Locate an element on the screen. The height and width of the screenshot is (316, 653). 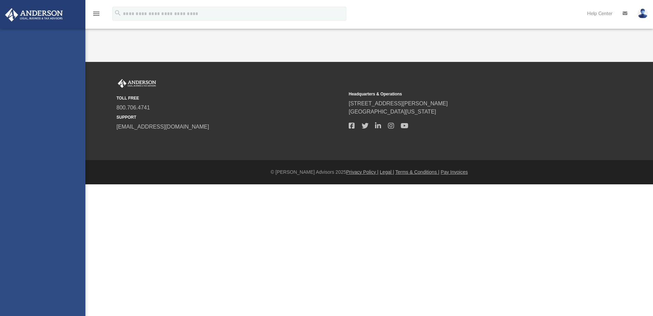
a: Terms & Conditions | is located at coordinates (417, 172).